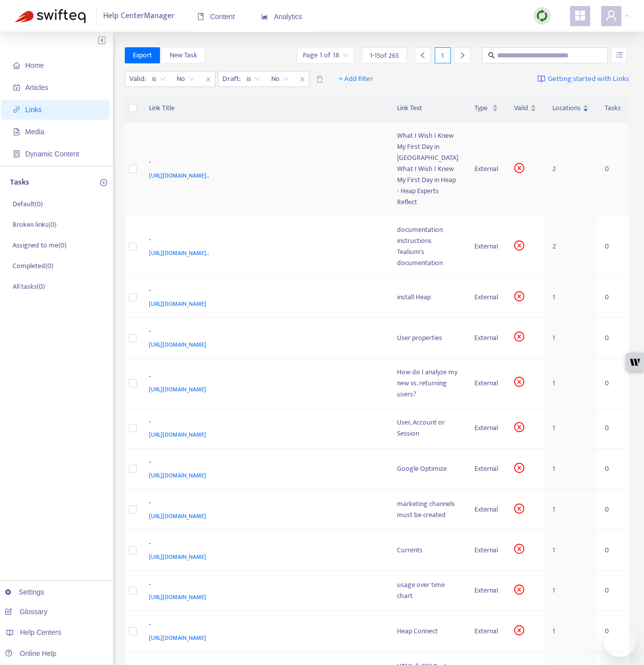  What do you see at coordinates (50, 16) in the screenshot?
I see `img: Swifteq` at bounding box center [50, 16].